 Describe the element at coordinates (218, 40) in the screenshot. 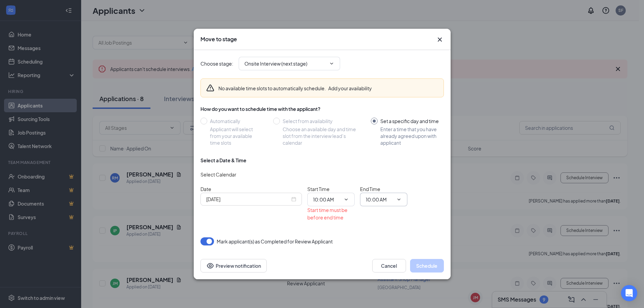

I see `h3: Move to stage` at that location.